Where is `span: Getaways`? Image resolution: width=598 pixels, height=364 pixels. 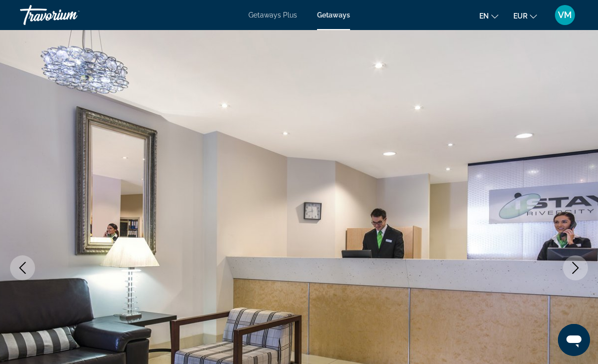 span: Getaways is located at coordinates (334, 15).